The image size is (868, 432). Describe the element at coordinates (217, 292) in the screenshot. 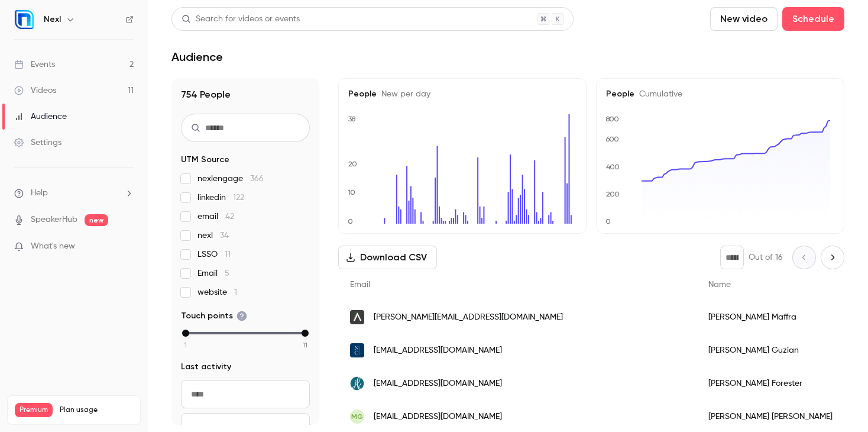

I see `span: website` at that location.